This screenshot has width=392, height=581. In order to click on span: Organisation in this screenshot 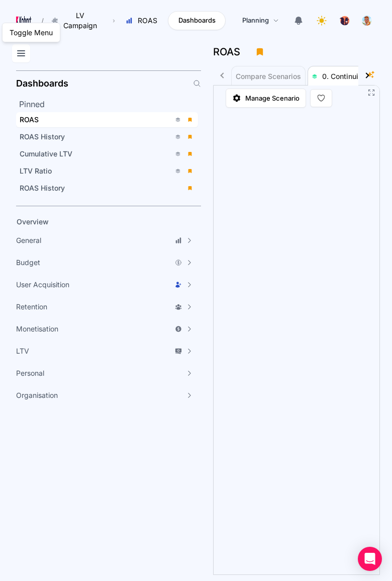, I will do `click(37, 396)`.